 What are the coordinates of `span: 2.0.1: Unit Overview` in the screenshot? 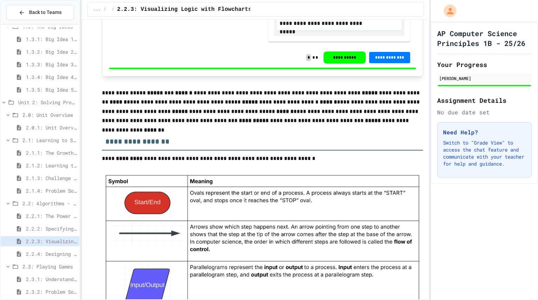 It's located at (51, 127).